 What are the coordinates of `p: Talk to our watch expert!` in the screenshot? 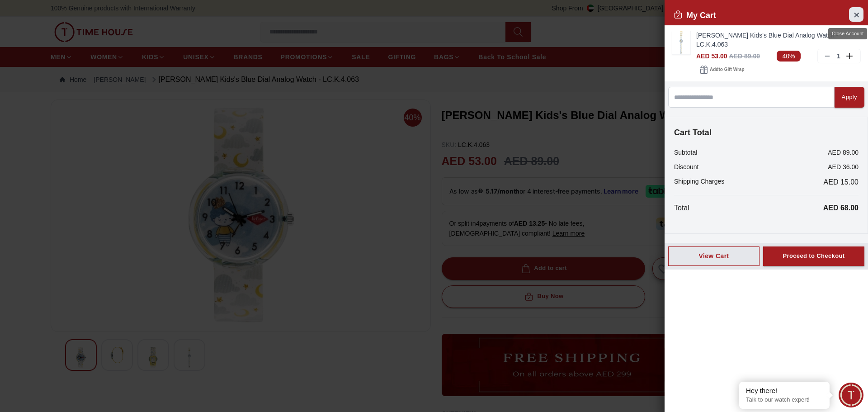 It's located at (784, 399).